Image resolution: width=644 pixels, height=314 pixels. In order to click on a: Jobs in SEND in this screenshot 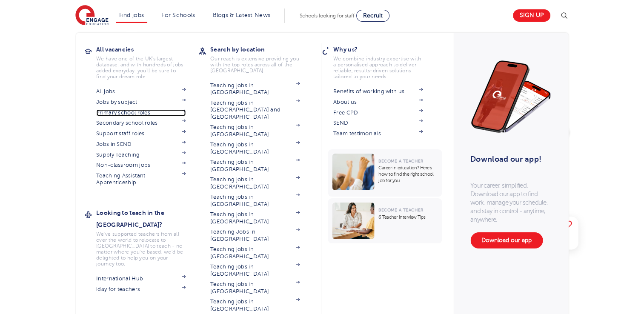, I will do `click(141, 144)`.